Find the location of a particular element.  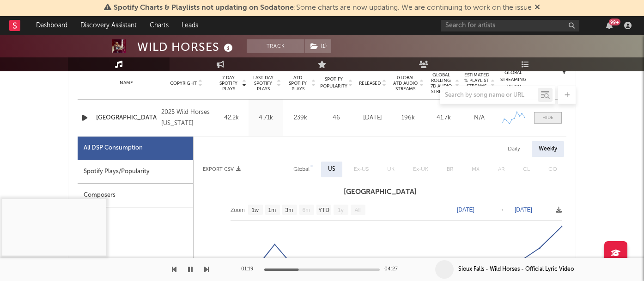

span: Global Rolling 7D Audio Streams is located at coordinates (441, 84).